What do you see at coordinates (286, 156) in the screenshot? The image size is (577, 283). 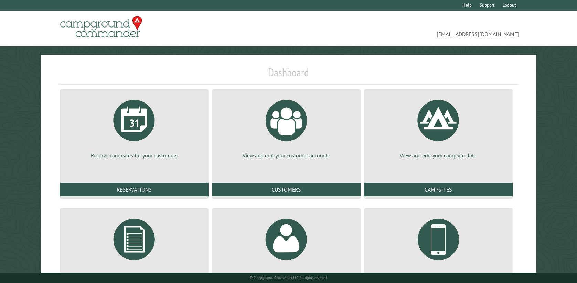 I see `p: View and edit your customer accounts` at bounding box center [286, 156].